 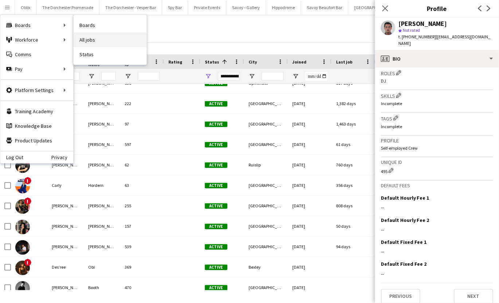 What do you see at coordinates (37, 25) in the screenshot?
I see `div: Boards` at bounding box center [37, 25].